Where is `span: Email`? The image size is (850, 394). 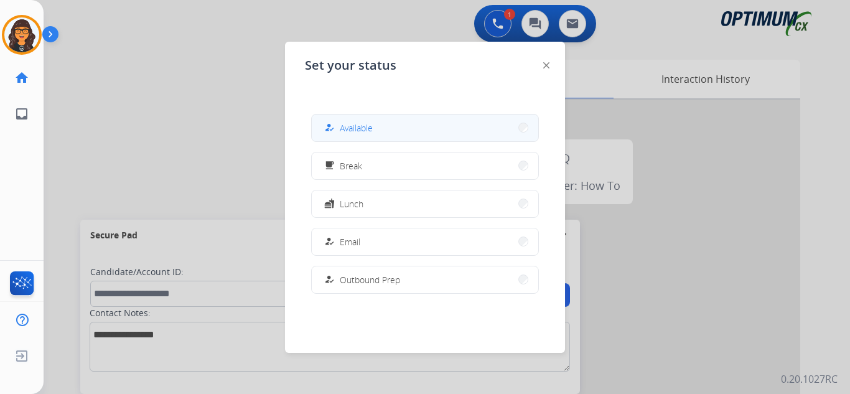 span: Email is located at coordinates (350, 241).